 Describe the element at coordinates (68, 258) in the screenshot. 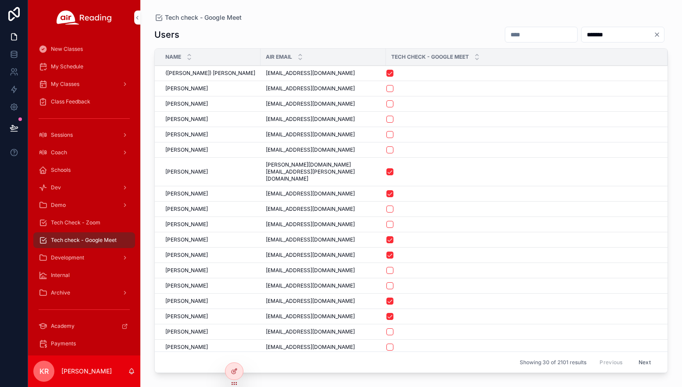

I see `span: Development` at that location.